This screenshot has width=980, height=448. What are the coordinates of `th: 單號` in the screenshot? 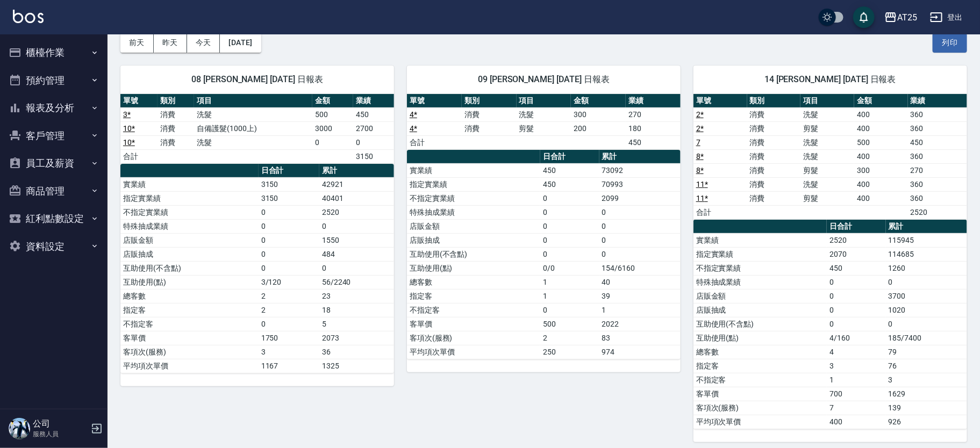 It's located at (720, 101).